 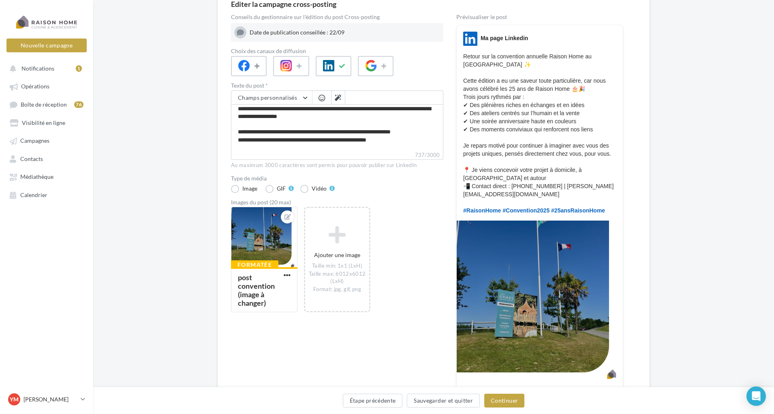 I want to click on a: Opérations, so click(x=47, y=86).